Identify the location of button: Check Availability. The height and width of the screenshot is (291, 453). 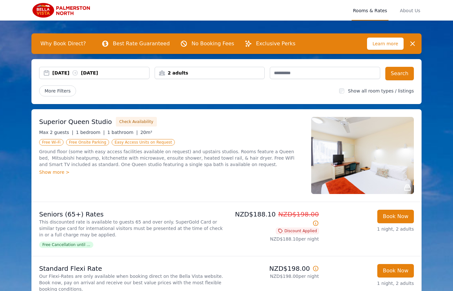
(136, 122).